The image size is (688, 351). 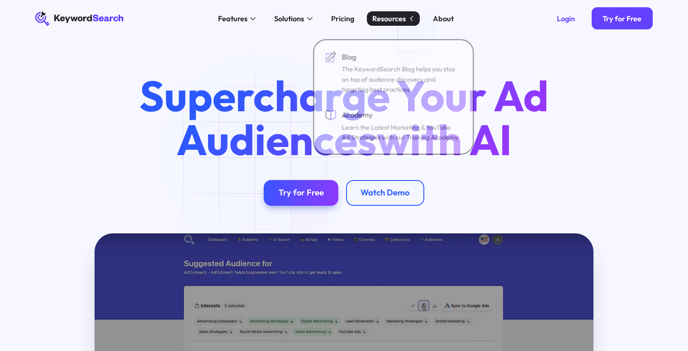 What do you see at coordinates (289, 19) in the screenshot?
I see `div: Solutions` at bounding box center [289, 19].